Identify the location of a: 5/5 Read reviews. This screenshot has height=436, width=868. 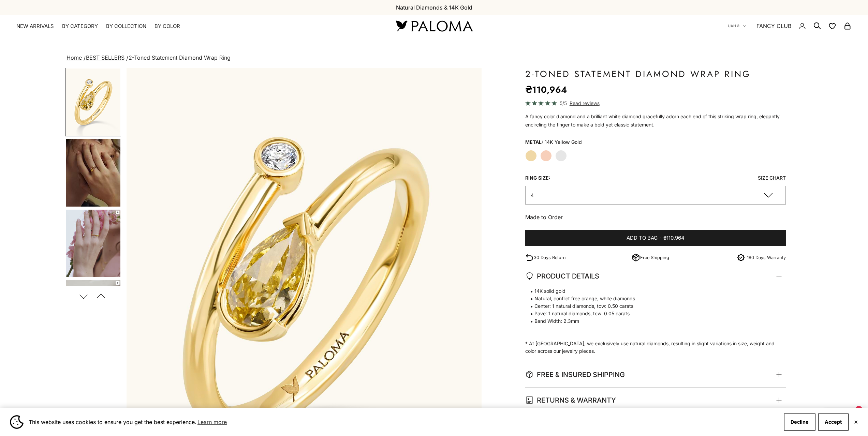
(655, 103).